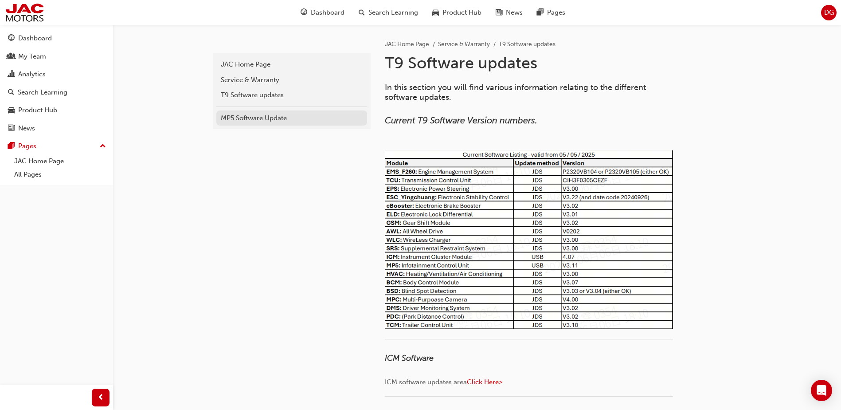 This screenshot has width=841, height=410. I want to click on button: Pages, so click(56, 146).